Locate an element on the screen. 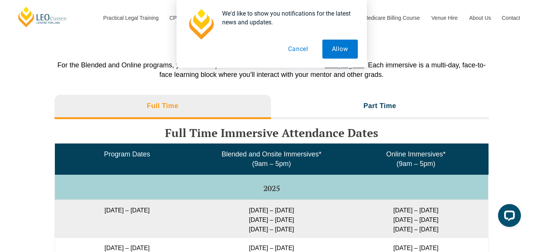  button: Open LiveChat chat widget is located at coordinates (18, 14).